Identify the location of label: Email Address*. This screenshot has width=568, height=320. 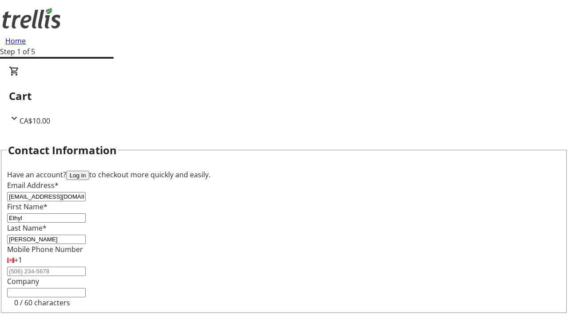
(33, 185).